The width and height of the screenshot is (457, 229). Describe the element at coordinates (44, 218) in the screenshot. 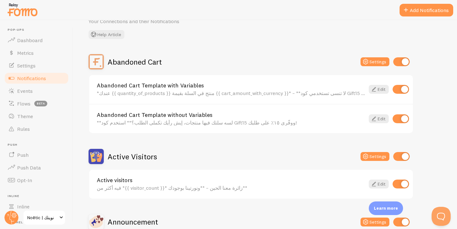

I see `a: Noētic | نويتك` at that location.